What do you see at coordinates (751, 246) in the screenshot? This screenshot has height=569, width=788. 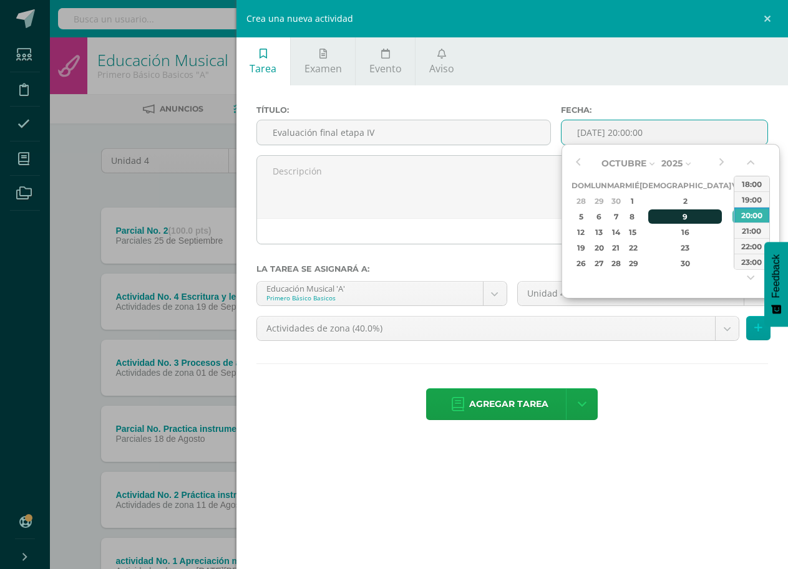 I see `div: 22:00` at bounding box center [751, 246].